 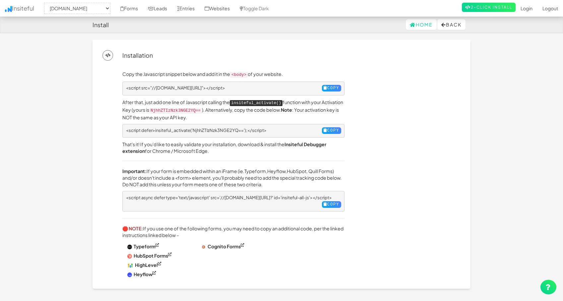 What do you see at coordinates (196, 130) in the screenshot?
I see `span: <script defer>insiteful_activate('NjhhZTIzNzk3NGE2YQ==');</script>` at bounding box center [196, 130].